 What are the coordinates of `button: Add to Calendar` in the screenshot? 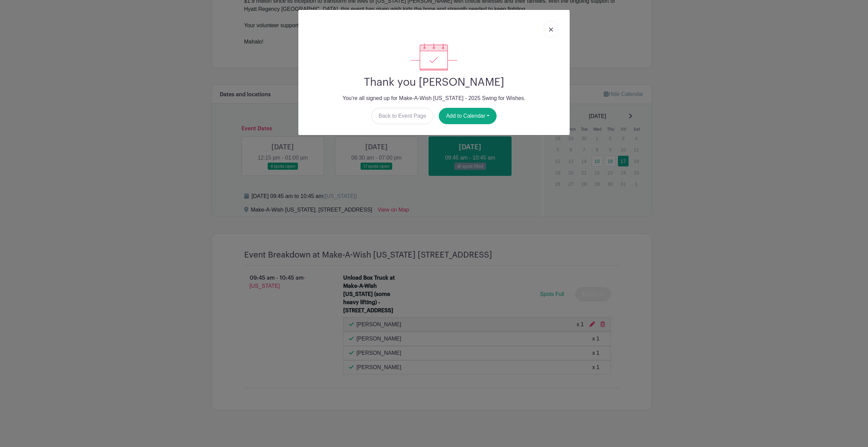 It's located at (468, 116).